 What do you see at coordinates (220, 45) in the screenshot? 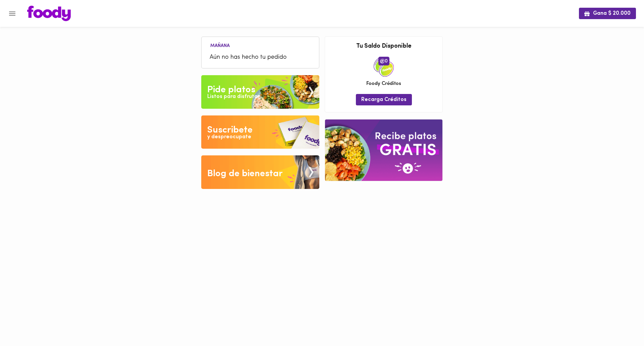
I see `li: Mañana` at bounding box center [220, 45].